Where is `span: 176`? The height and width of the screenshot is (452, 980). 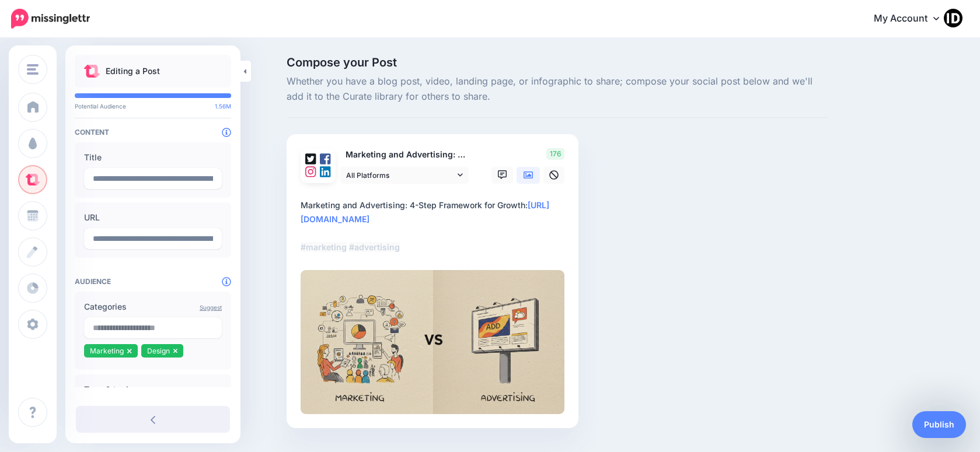
span: 176 is located at coordinates (555, 154).